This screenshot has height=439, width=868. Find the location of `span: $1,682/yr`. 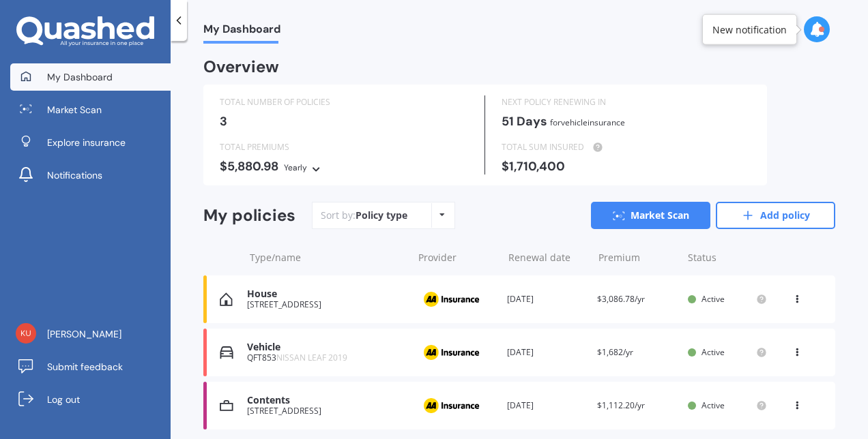

span: $1,682/yr is located at coordinates (615, 352).